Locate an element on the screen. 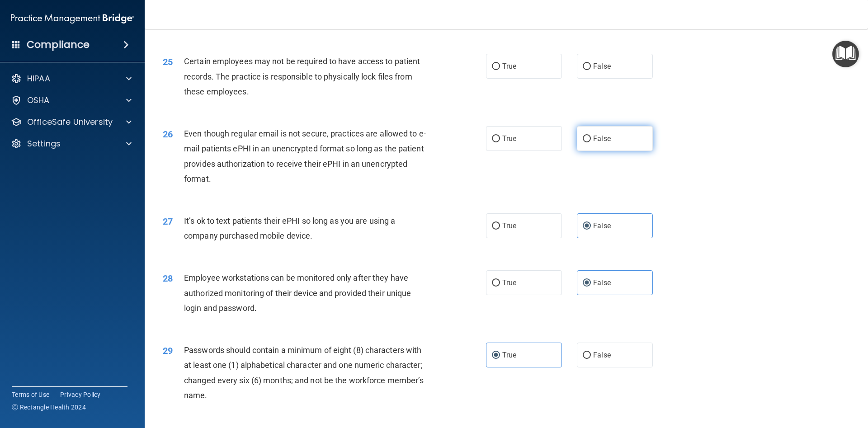 The width and height of the screenshot is (868, 428). a: Terms of Use is located at coordinates (30, 394).